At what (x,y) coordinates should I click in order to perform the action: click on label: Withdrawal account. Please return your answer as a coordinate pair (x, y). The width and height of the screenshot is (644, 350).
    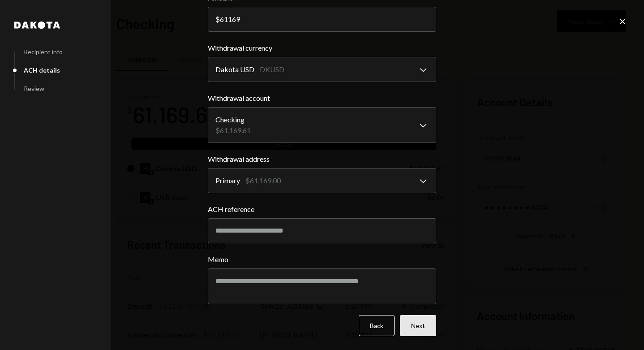
    Looking at the image, I should click on (322, 98).